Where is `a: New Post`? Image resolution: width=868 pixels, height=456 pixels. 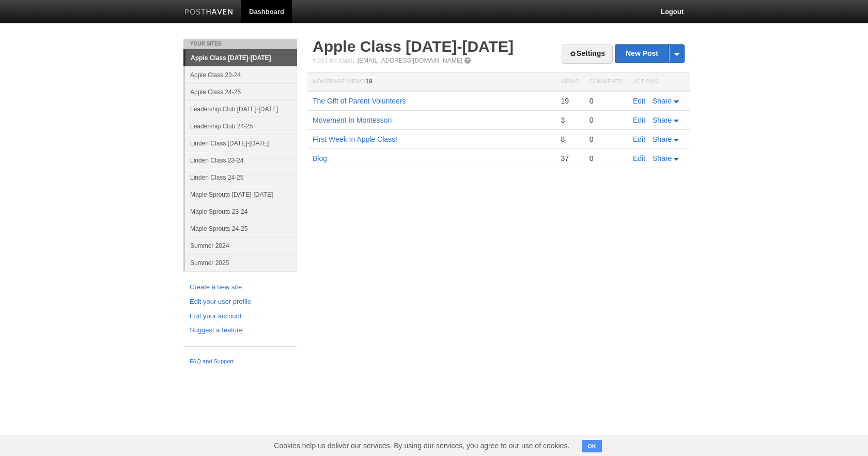
a: New Post is located at coordinates (649, 54).